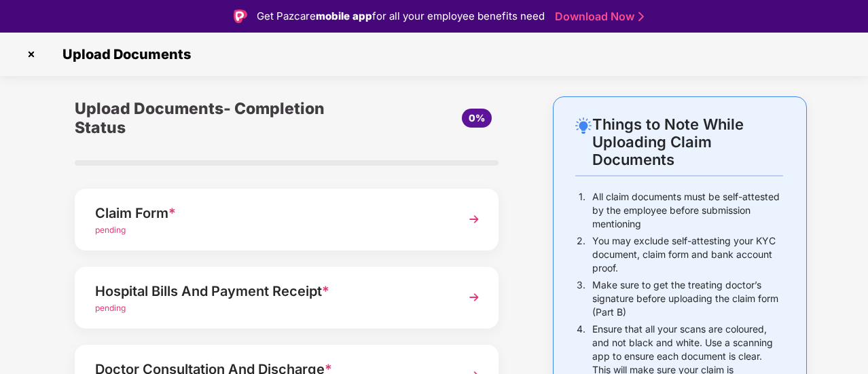 This screenshot has width=868, height=374. Describe the element at coordinates (241, 17) in the screenshot. I see `img: Logo` at that location.